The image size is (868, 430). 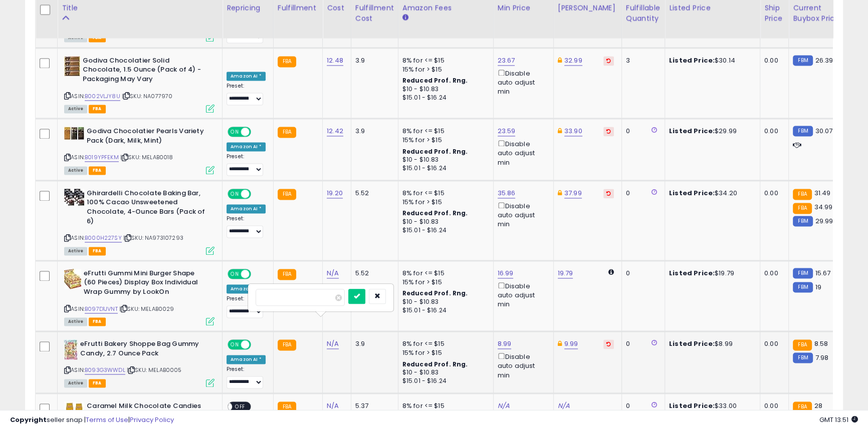 What do you see at coordinates (151, 419) in the screenshot?
I see `a: Privacy Policy` at bounding box center [151, 419].